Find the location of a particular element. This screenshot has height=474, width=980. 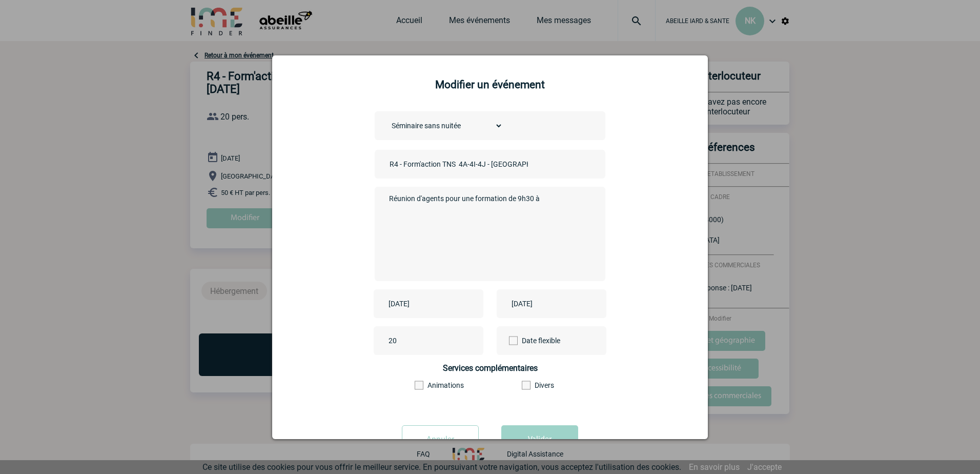

input: Nombre de participants is located at coordinates (435, 341).